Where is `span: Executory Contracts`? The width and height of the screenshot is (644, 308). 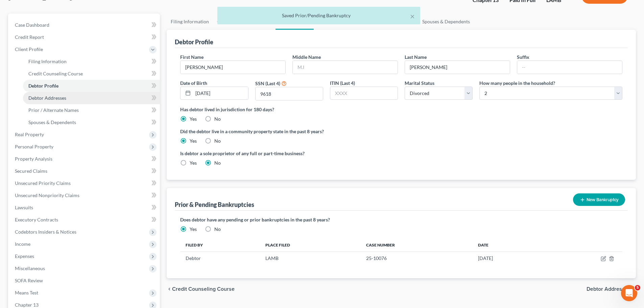 span: Executory Contracts is located at coordinates (37, 219).